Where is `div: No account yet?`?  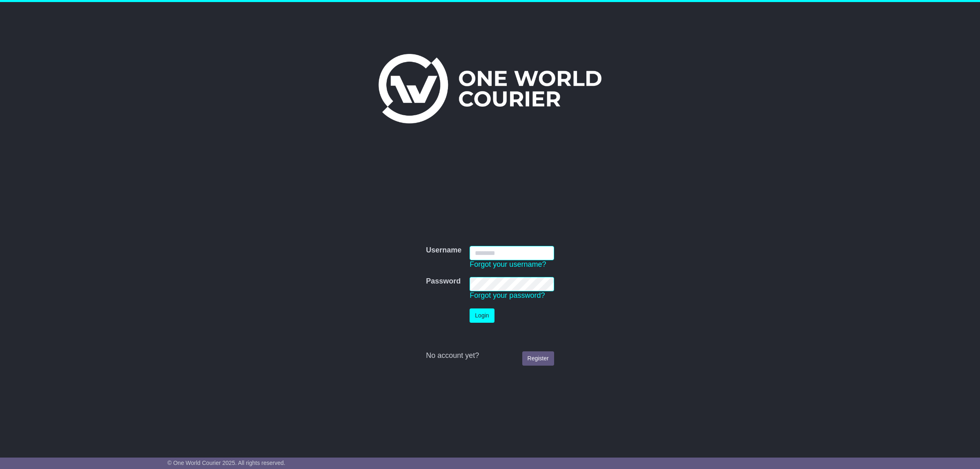 div: No account yet? is located at coordinates (490, 356).